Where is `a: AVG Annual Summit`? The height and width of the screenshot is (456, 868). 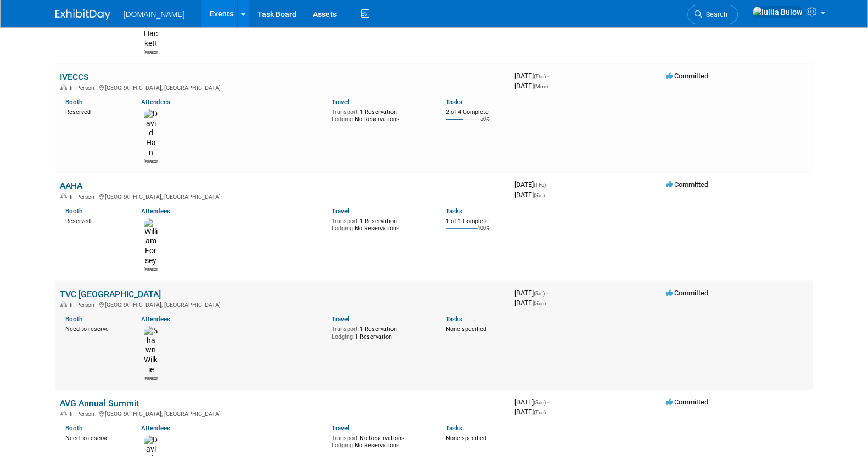 a: AVG Annual Summit is located at coordinates (99, 403).